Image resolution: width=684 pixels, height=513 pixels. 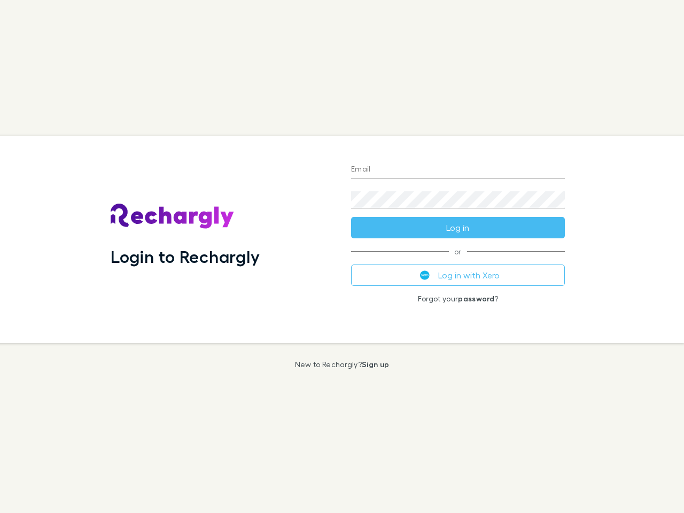 What do you see at coordinates (342, 365) in the screenshot?
I see `p: New to Rechargly?` at bounding box center [342, 365].